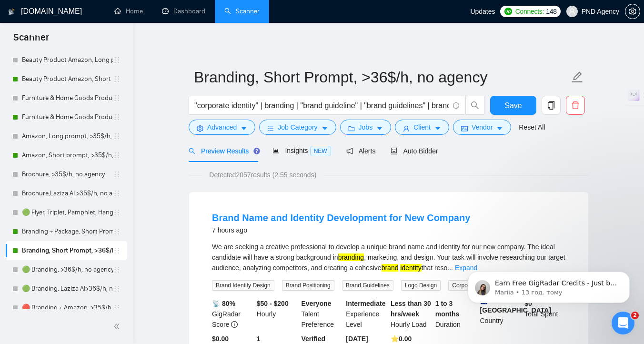  I want to click on a: Furniture & Home Goods Product Amazon, Long prompt, >35$/h, no agency, so click(67, 98).